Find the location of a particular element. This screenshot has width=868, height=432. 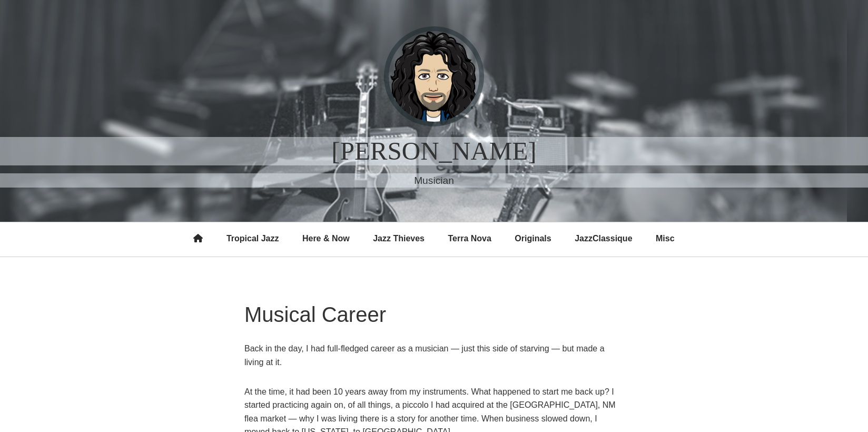

p: Back in the day, I had full-fledged career as a musician — just this side of starving — but made ... is located at coordinates (434, 355).